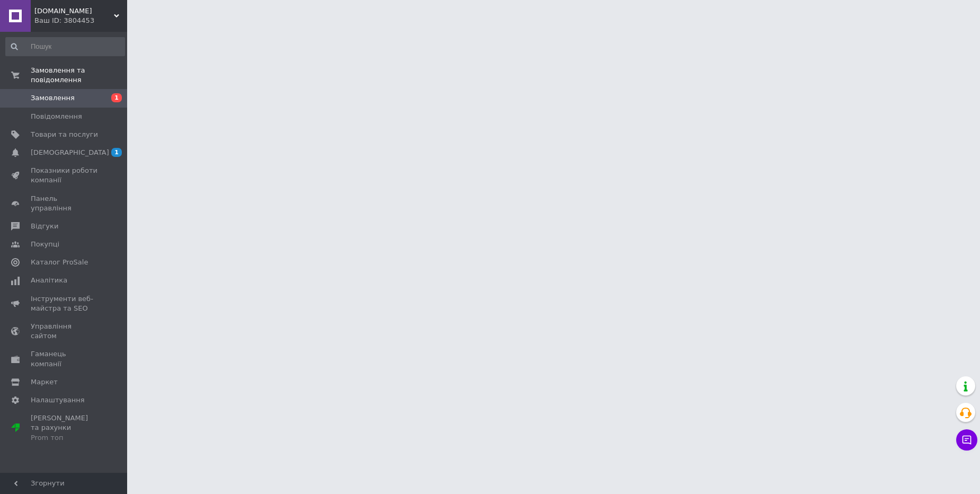 This screenshot has height=494, width=980. Describe the element at coordinates (44, 382) in the screenshot. I see `span: Маркет` at that location.